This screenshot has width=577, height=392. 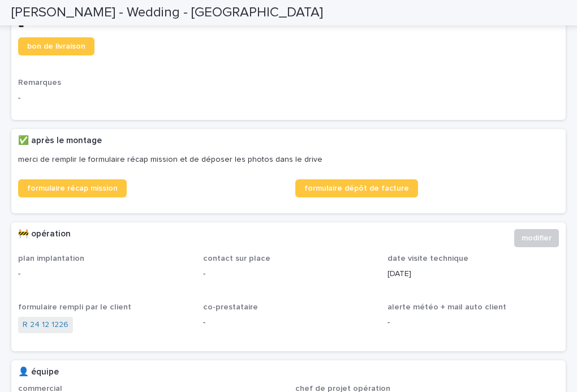 What do you see at coordinates (75, 307) in the screenshot?
I see `span: formulaire rempli par le client` at bounding box center [75, 307].